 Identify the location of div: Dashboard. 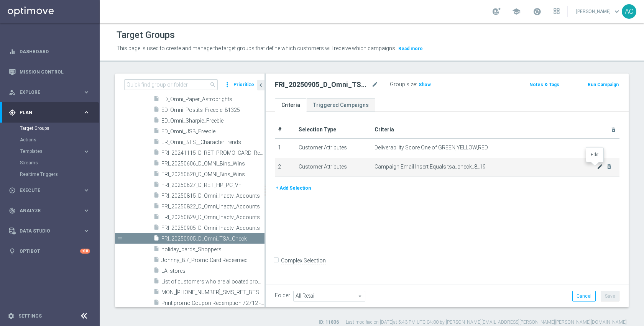
(50, 51).